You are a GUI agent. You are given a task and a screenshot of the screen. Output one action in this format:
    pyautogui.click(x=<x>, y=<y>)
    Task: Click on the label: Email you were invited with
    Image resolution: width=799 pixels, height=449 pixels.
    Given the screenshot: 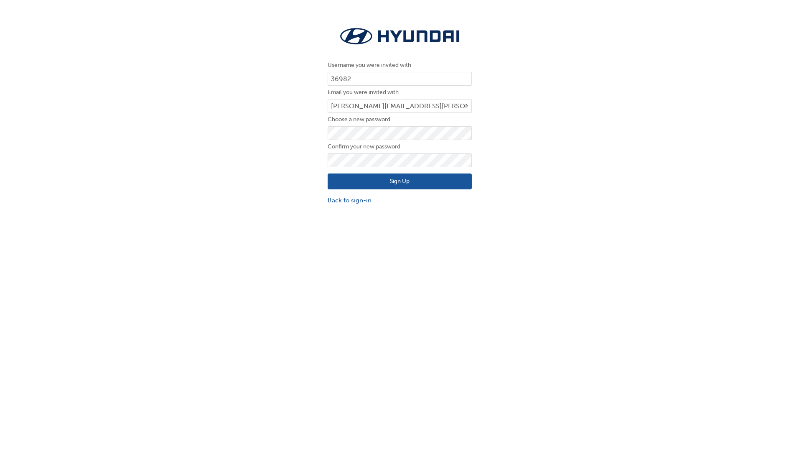 What is the action you would take?
    pyautogui.click(x=400, y=92)
    